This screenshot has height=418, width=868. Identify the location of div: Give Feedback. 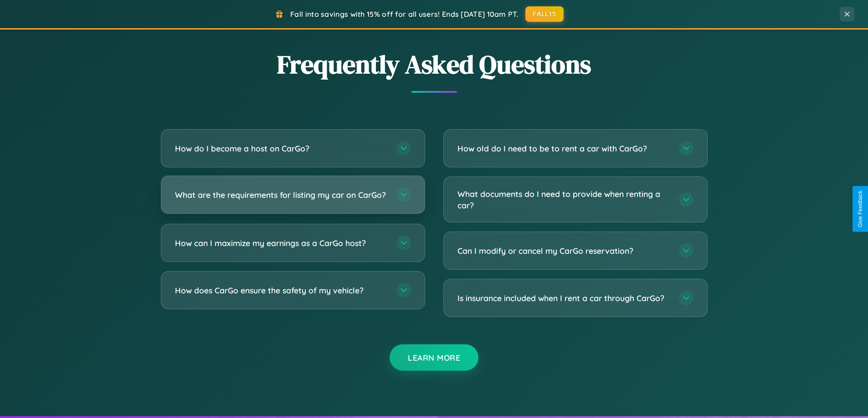
(860, 209).